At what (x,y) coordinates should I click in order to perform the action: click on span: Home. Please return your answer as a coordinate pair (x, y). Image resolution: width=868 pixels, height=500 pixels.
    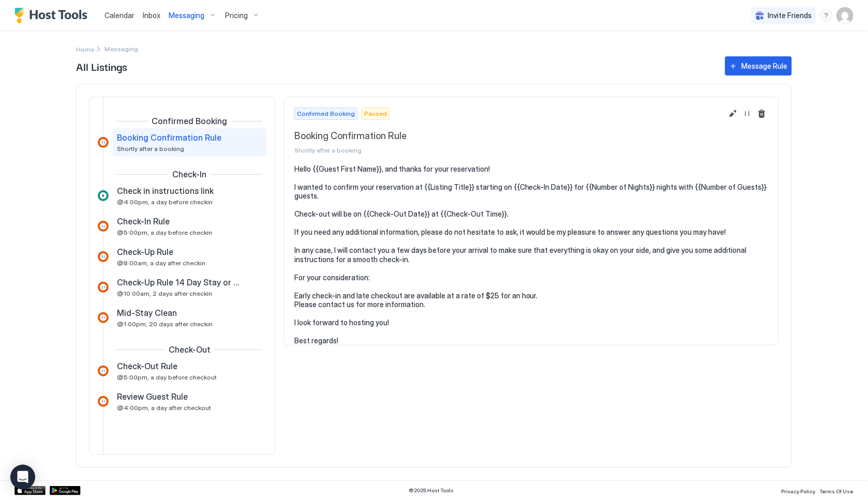
    Looking at the image, I should click on (85, 49).